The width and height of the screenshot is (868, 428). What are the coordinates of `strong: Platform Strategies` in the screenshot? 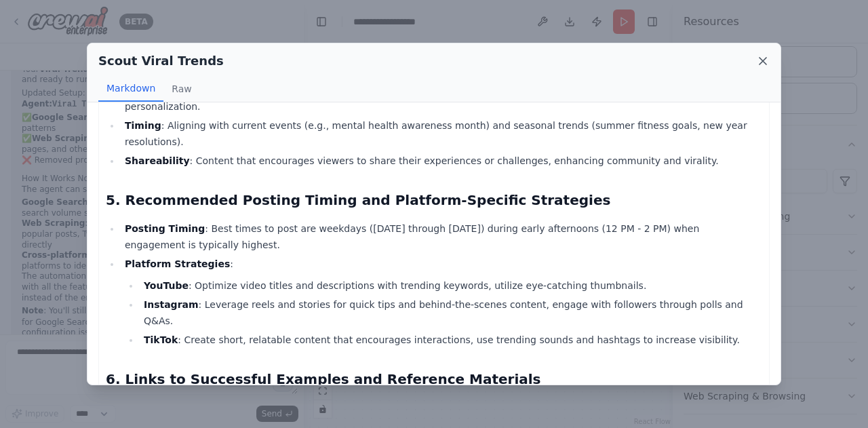 It's located at (177, 264).